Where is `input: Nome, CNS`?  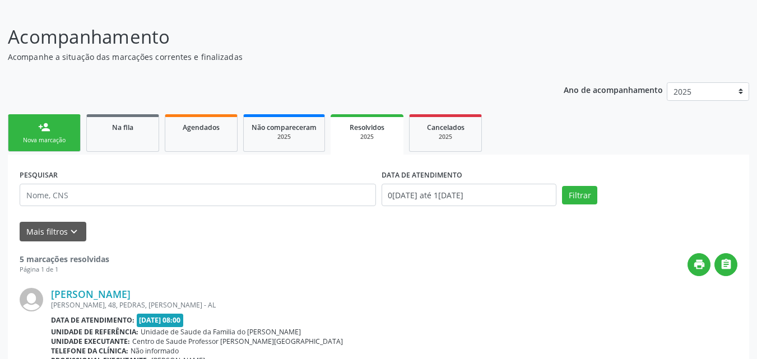
input: Nome, CNS is located at coordinates (198, 195).